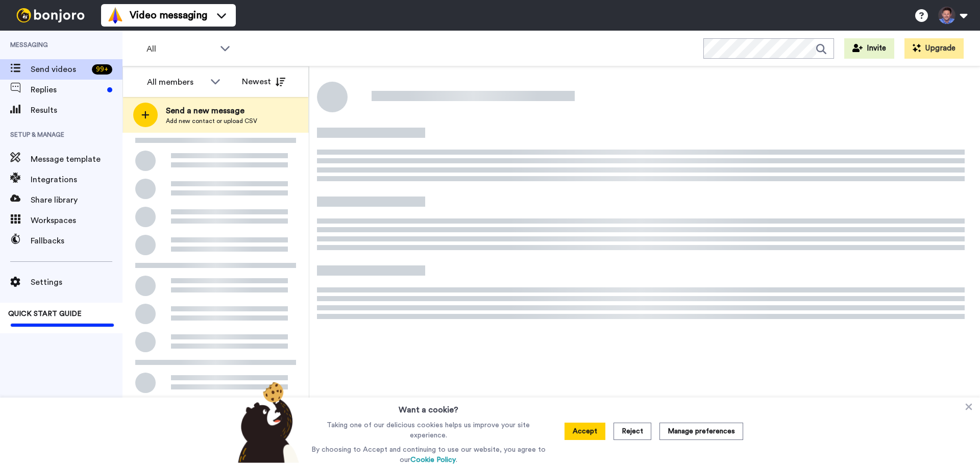 This screenshot has height=465, width=980. Describe the element at coordinates (633, 431) in the screenshot. I see `button: Reject` at that location.